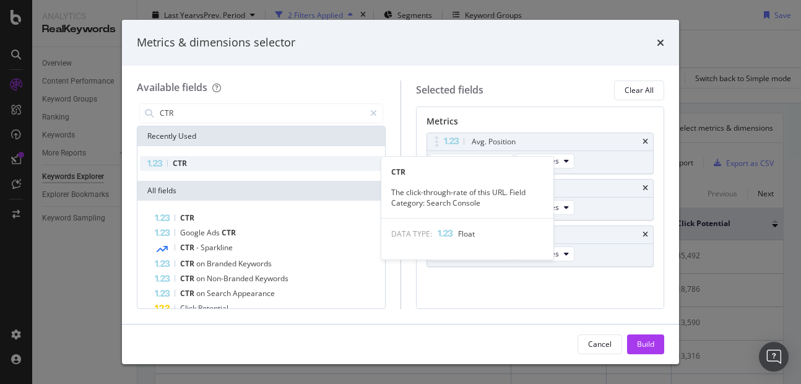  I want to click on div: Recently Used, so click(261, 136).